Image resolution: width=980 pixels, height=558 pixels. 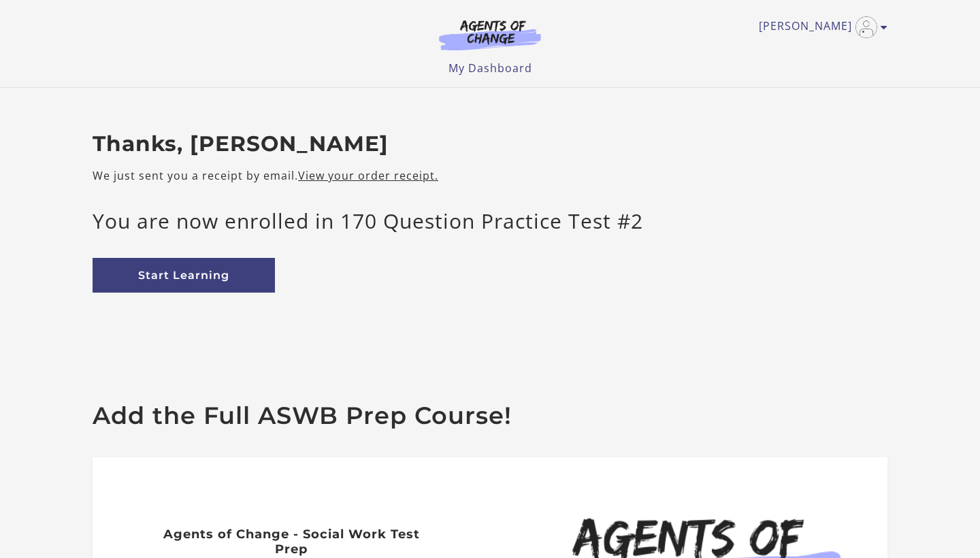 I want to click on p: We just sent you a receipt by email., so click(x=490, y=176).